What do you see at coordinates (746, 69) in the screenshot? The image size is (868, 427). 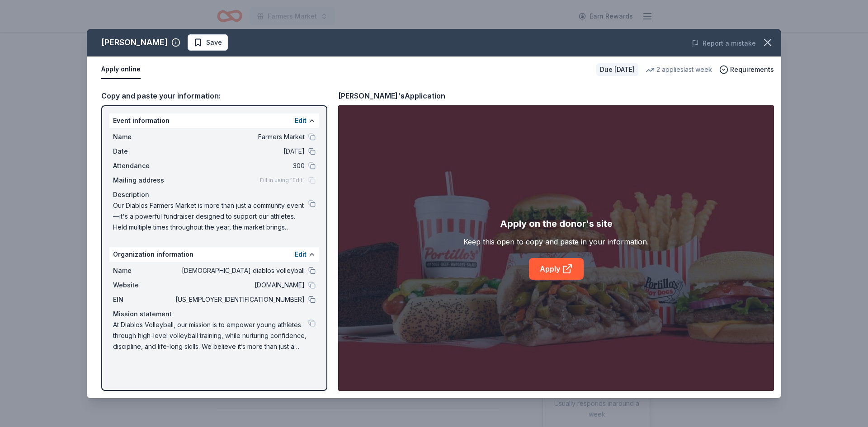 I see `button: Requirements` at bounding box center [746, 69].